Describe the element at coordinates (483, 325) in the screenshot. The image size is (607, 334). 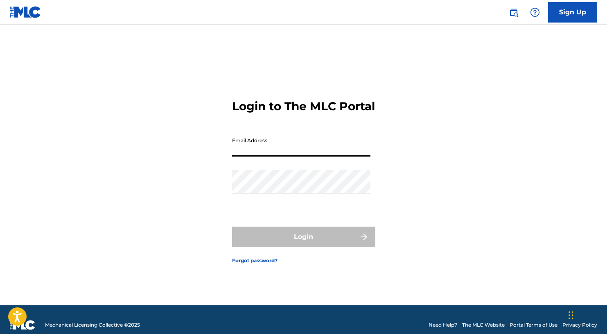
I see `a: The MLC Website` at that location.